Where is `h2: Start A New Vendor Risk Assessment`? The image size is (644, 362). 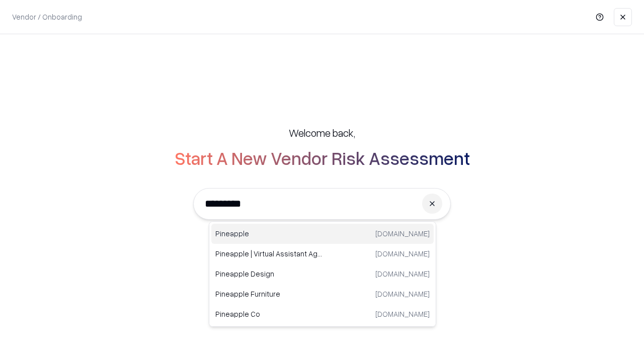 h2: Start A New Vendor Risk Assessment is located at coordinates (322, 158).